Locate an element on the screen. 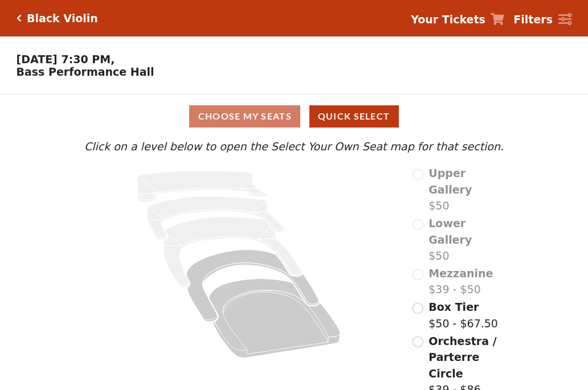 Image resolution: width=588 pixels, height=390 pixels. path: Lower Gallery - Seats Available: 0 is located at coordinates (216, 218).